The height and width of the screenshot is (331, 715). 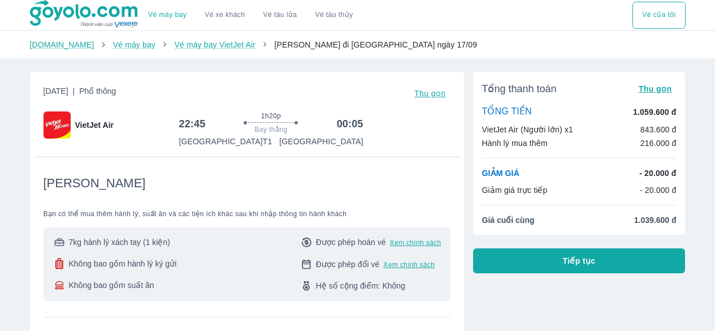 I want to click on p: VietJet Air (Người lớn) x1, so click(x=527, y=129).